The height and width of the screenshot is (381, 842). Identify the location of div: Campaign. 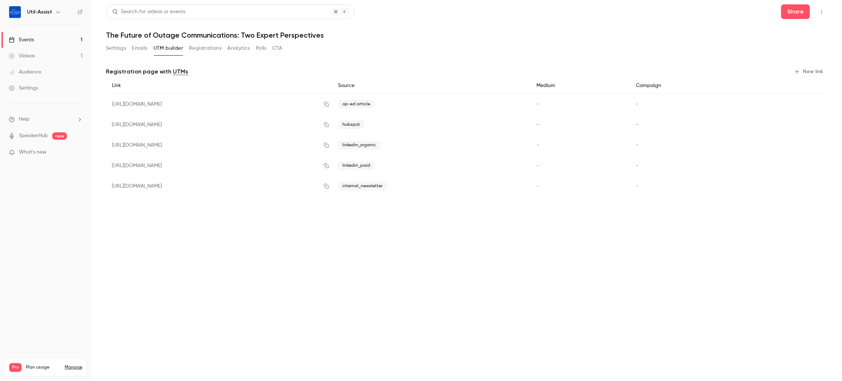
(690, 86).